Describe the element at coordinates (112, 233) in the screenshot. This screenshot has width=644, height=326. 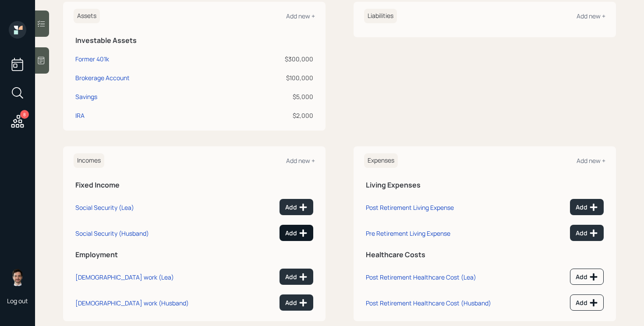
I see `div: Social Security (Husband)` at that location.